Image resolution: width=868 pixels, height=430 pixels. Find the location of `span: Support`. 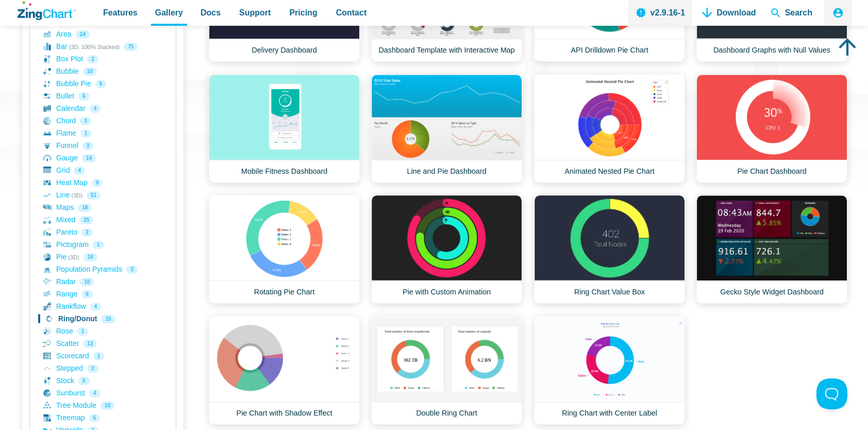

span: Support is located at coordinates (255, 13).